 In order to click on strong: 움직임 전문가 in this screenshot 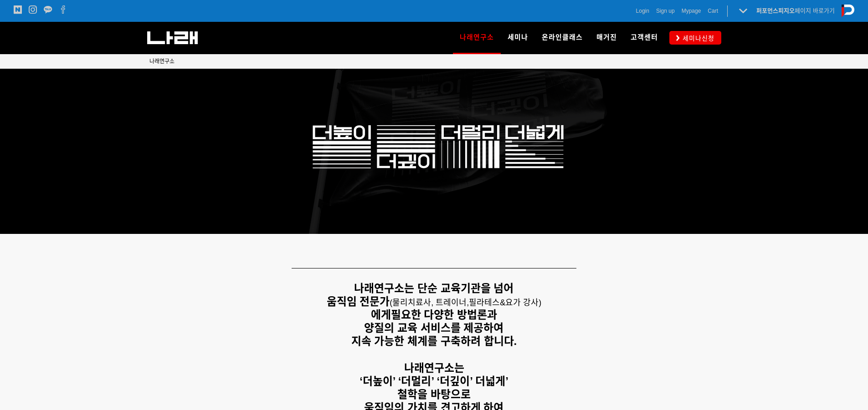, I will do `click(358, 301)`.